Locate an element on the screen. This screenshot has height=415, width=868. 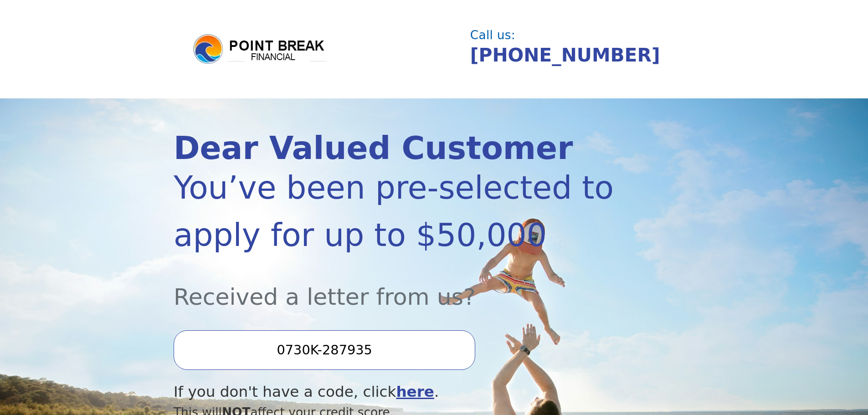
div: Received a letter from us? is located at coordinates (395, 286).